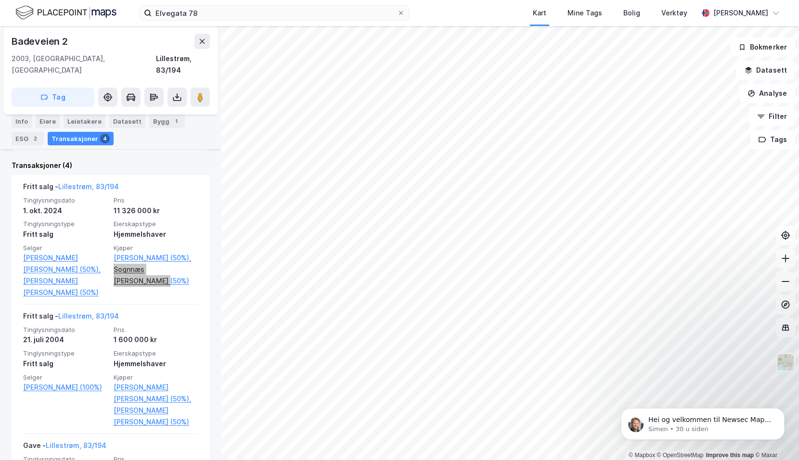 The image size is (799, 460). What do you see at coordinates (763, 47) in the screenshot?
I see `button: Bokmerker` at bounding box center [763, 47].